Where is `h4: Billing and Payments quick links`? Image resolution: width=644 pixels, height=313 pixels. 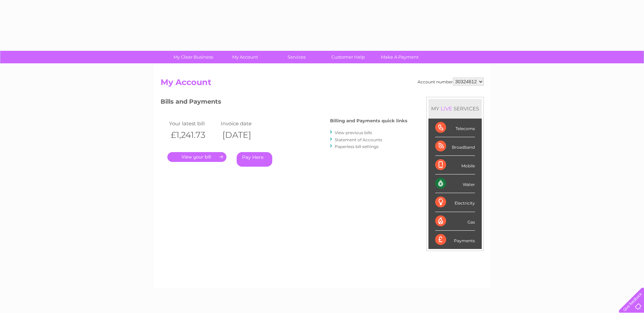 h4: Billing and Payments quick links is located at coordinates (369, 121).